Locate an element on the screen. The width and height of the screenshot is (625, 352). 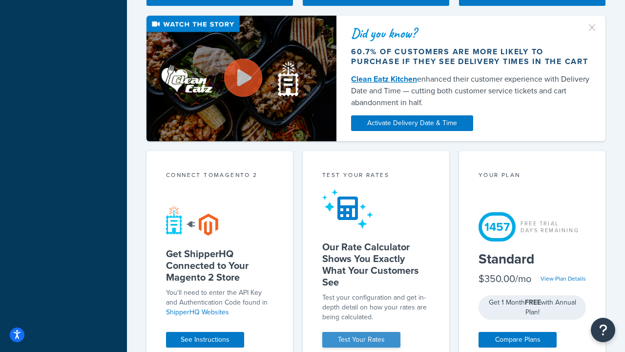
a: Test Your Rates is located at coordinates (361, 339).